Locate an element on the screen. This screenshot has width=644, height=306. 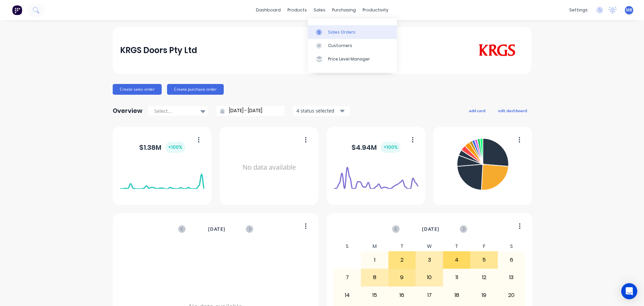
div: Open Intercom Messenger is located at coordinates (629, 291).